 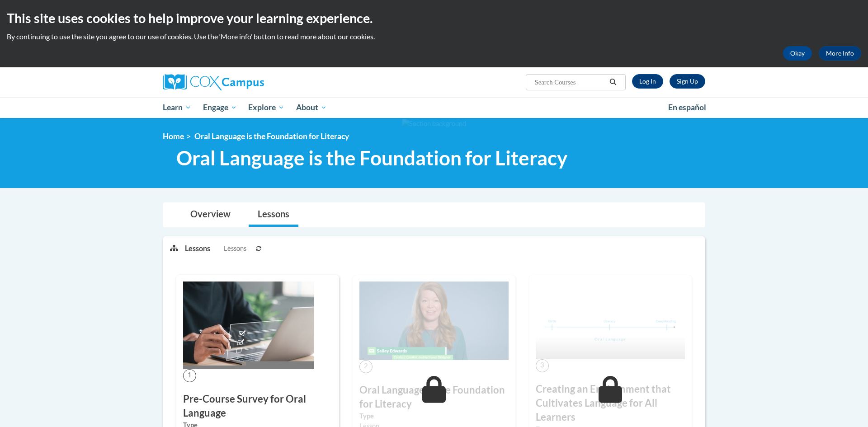 I want to click on span: Learn, so click(x=176, y=108).